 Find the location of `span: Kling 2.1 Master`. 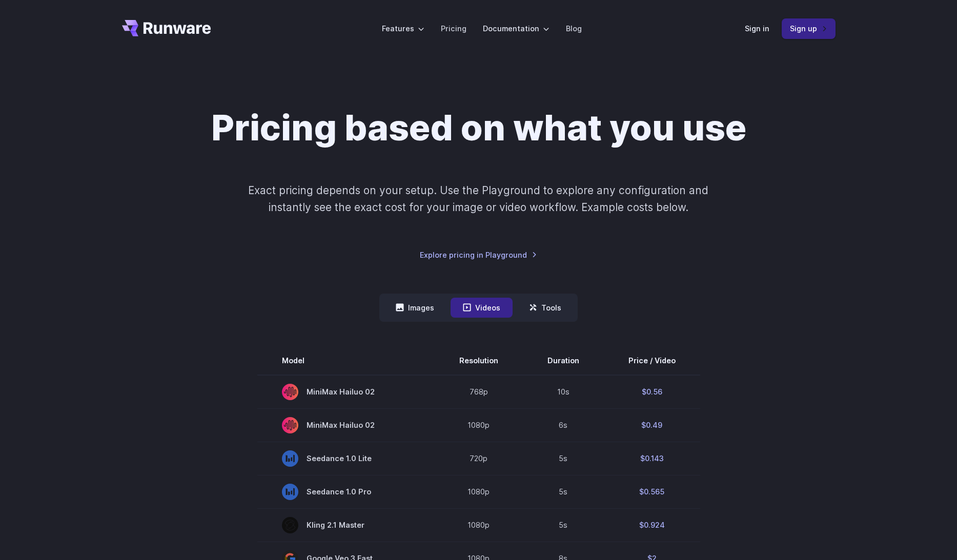

span: Kling 2.1 Master is located at coordinates (346, 525).